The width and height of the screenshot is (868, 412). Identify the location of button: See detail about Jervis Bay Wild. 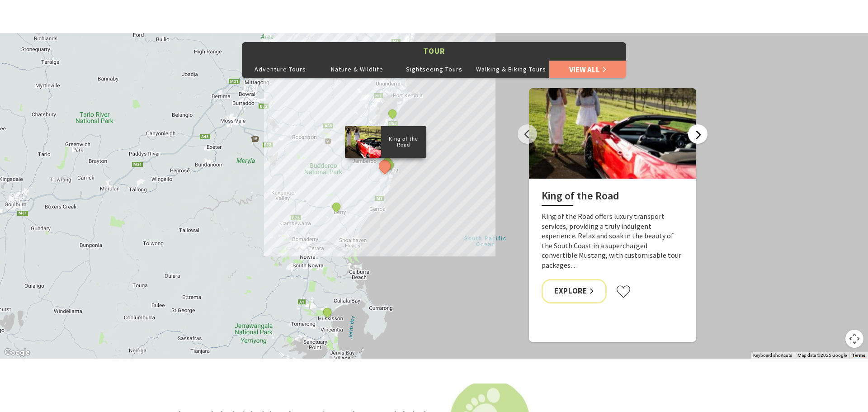
(327, 312).